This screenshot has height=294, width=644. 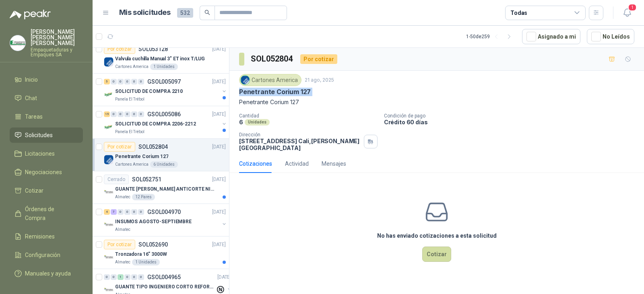 I want to click on p: SOL053128, so click(x=153, y=49).